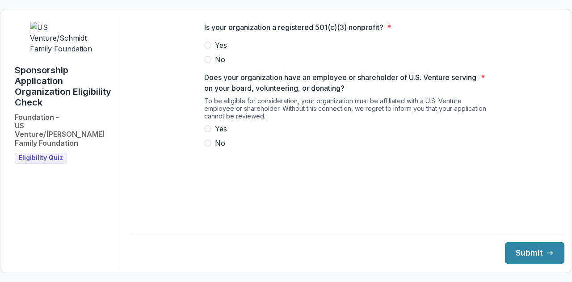  I want to click on span: Eligibility Quiz, so click(41, 158).